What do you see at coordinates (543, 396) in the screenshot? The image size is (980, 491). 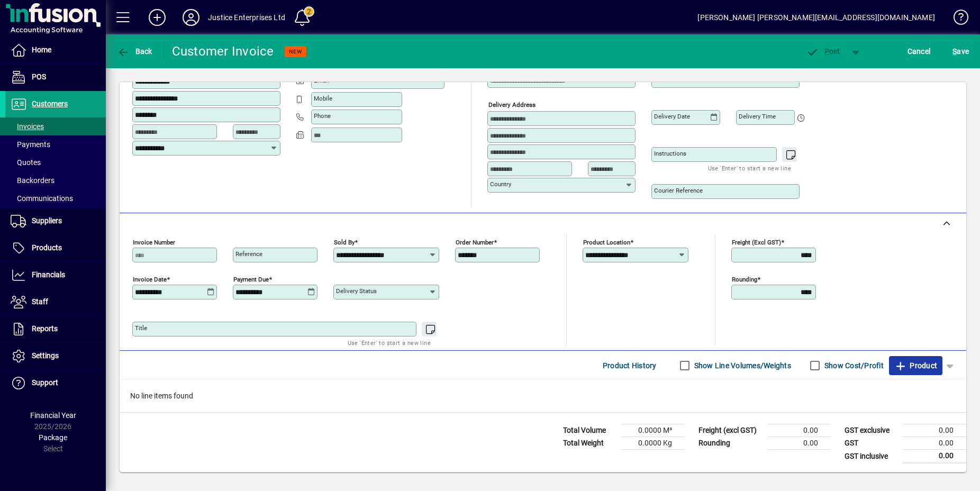 I see `div: No line items found` at bounding box center [543, 396].